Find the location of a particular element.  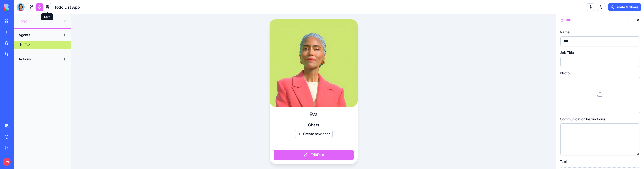

img: logo is located at coordinates (19, 7).